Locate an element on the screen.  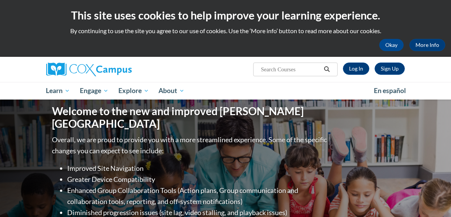
a: More Info is located at coordinates (428, 45).